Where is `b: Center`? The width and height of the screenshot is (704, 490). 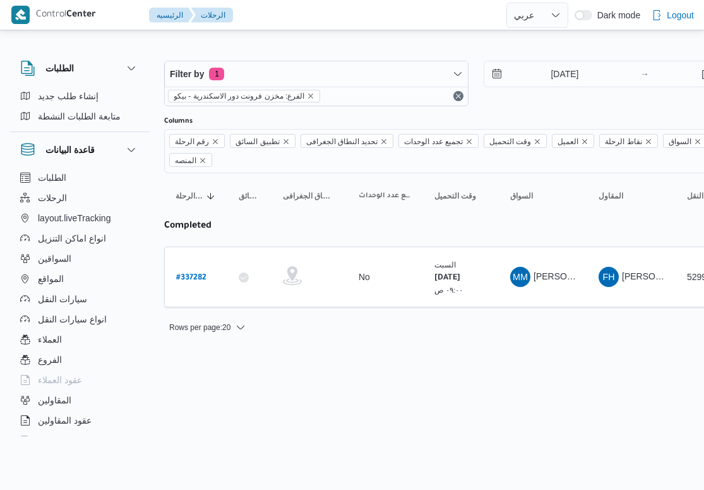
b: Center is located at coordinates (81, 15).